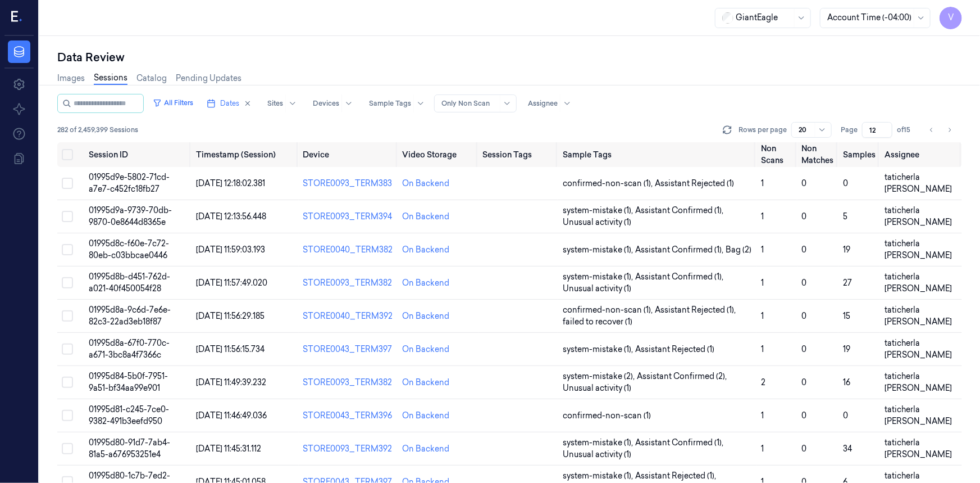 The height and width of the screenshot is (483, 980). I want to click on p: Rows per page, so click(763, 130).